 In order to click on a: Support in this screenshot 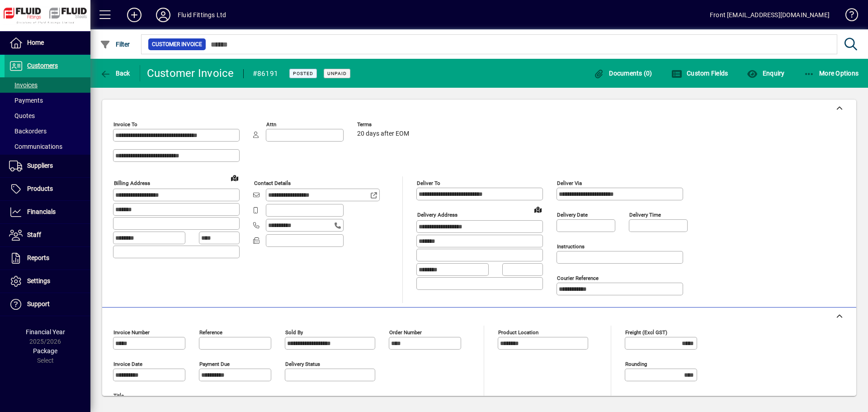, I will do `click(47, 305)`.